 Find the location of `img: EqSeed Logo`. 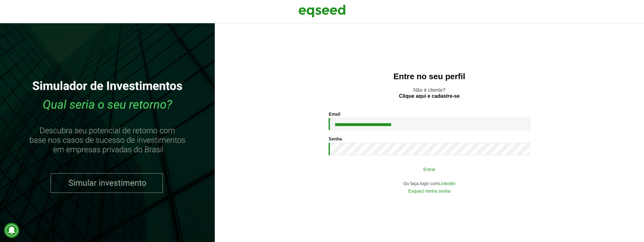

img: EqSeed Logo is located at coordinates (322, 11).